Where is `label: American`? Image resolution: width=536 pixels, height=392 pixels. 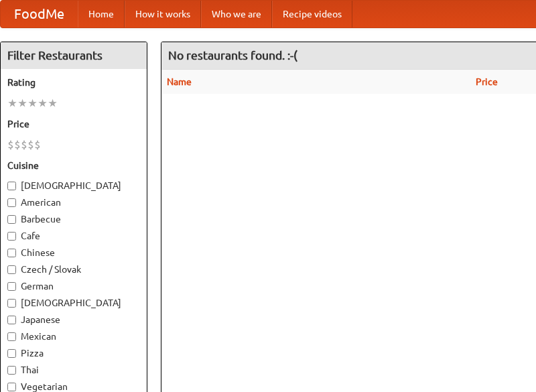
label: American is located at coordinates (74, 202).